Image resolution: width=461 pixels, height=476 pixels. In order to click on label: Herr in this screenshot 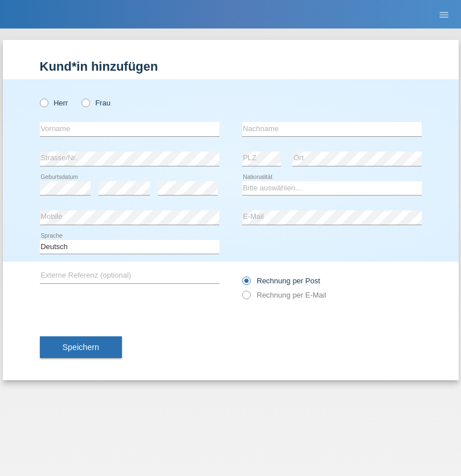, I will do `click(54, 103)`.